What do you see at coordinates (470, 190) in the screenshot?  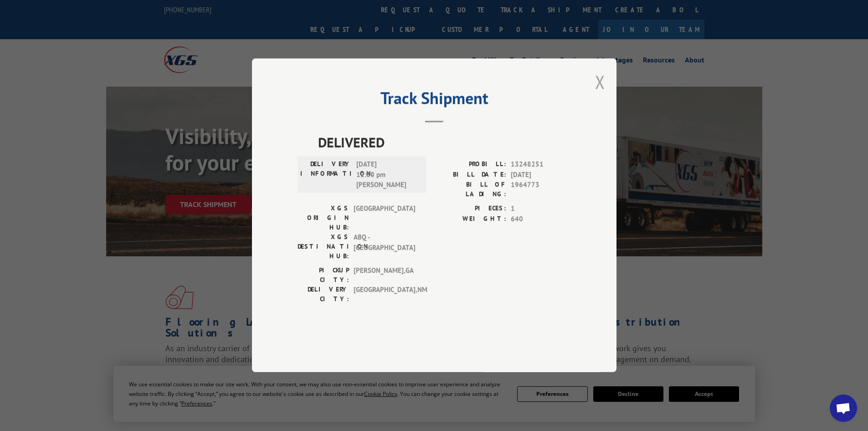 I see `label: BILL OF LADING:` at bounding box center [470, 190].